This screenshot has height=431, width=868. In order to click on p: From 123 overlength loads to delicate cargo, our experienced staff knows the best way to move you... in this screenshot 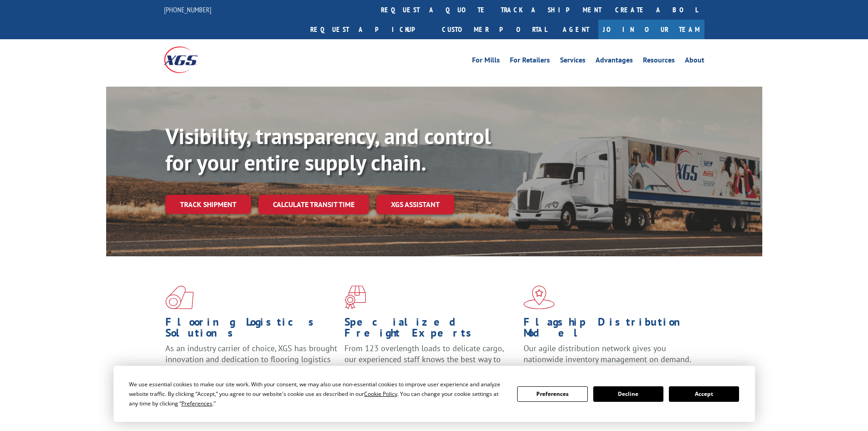, I will do `click(431, 363)`.